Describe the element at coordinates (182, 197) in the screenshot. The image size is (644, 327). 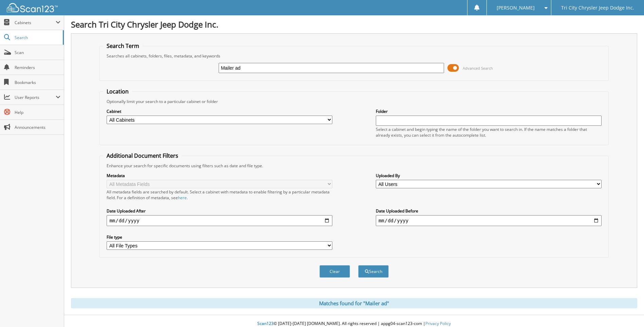
I see `a: here` at that location.